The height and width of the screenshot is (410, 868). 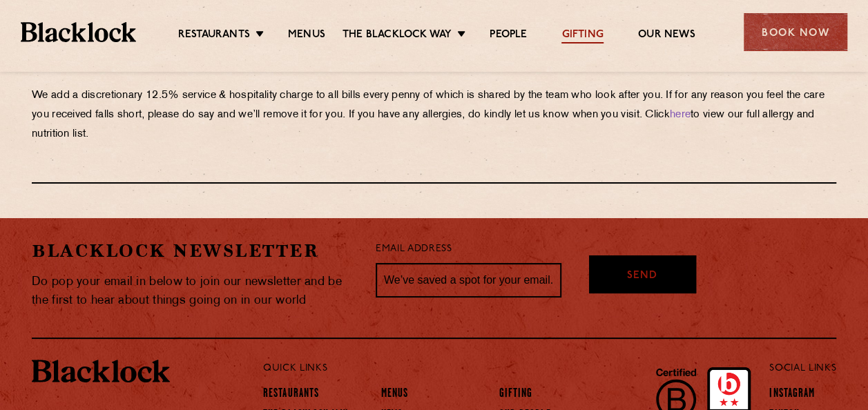 I want to click on p: Quick Links, so click(x=493, y=369).